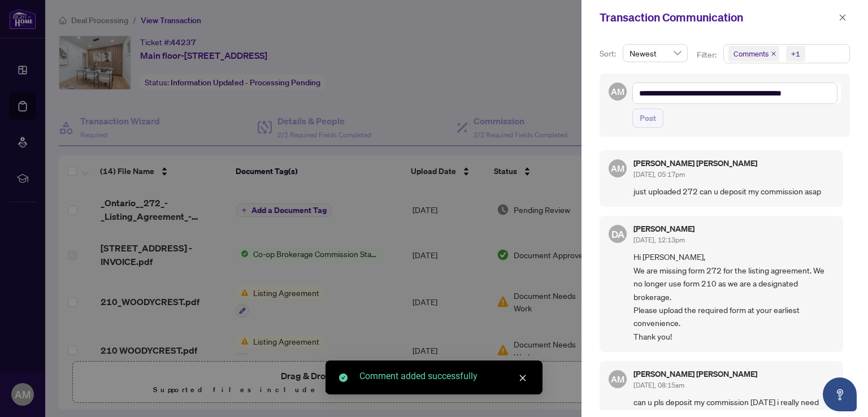 The image size is (868, 417). Describe the element at coordinates (708, 55) in the screenshot. I see `p: Filter:` at that location.